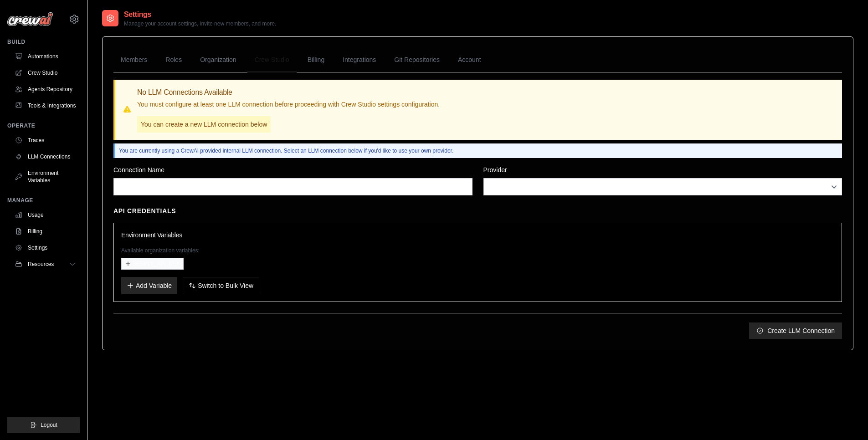  What do you see at coordinates (218, 60) in the screenshot?
I see `a: Organization` at bounding box center [218, 60].